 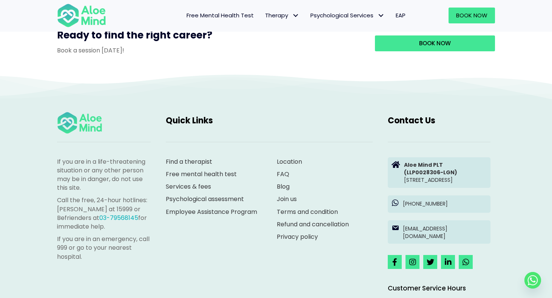 What do you see at coordinates (104, 175) in the screenshot?
I see `p: If you are in a life-threatening situation or any other person may be in danger, do not use this ...` at bounding box center [104, 175].